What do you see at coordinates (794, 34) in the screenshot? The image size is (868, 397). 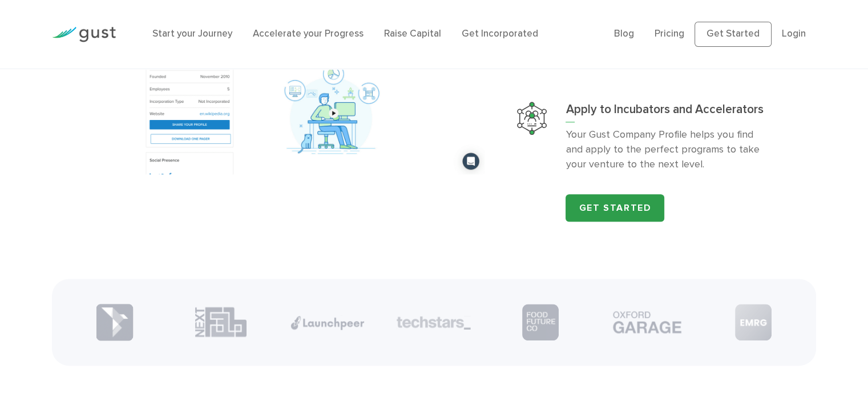 I see `a: Login` at bounding box center [794, 34].